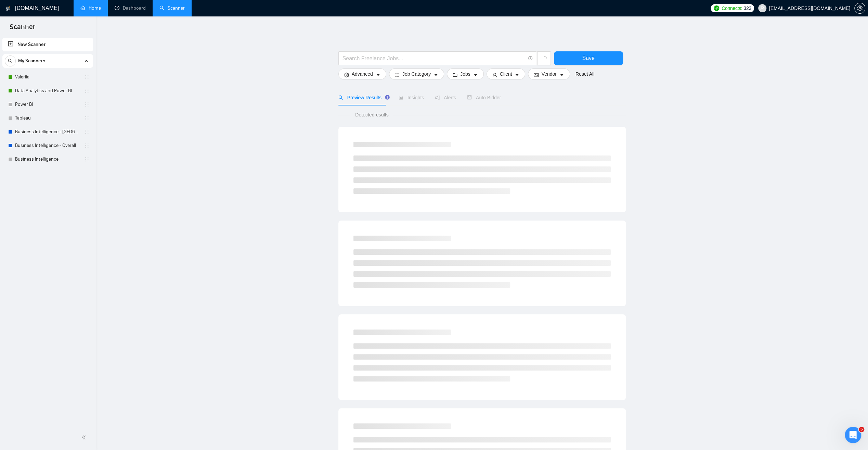  What do you see at coordinates (387, 97) in the screenshot?
I see `div: Tooltip anchor` at bounding box center [387, 97].